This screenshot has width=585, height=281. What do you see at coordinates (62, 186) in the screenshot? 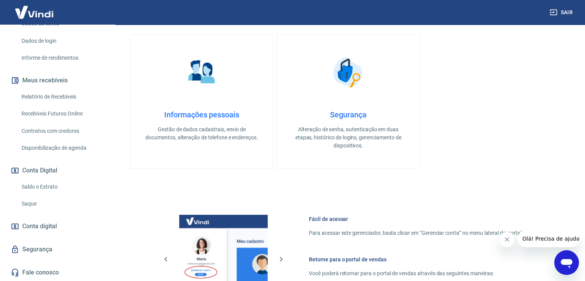
I see `a: Saldo e Extrato` at bounding box center [62, 186].